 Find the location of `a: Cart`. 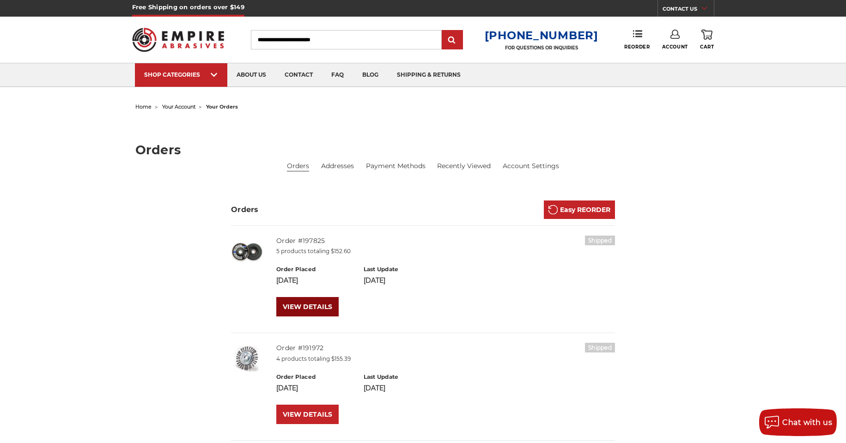

a: Cart is located at coordinates (707, 40).